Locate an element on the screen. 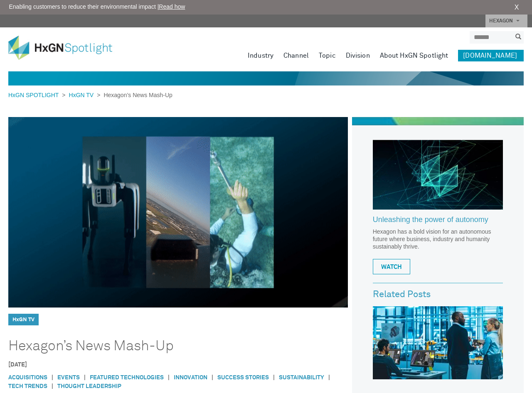  a: HxGN SPOTLIGHT is located at coordinates (35, 95).